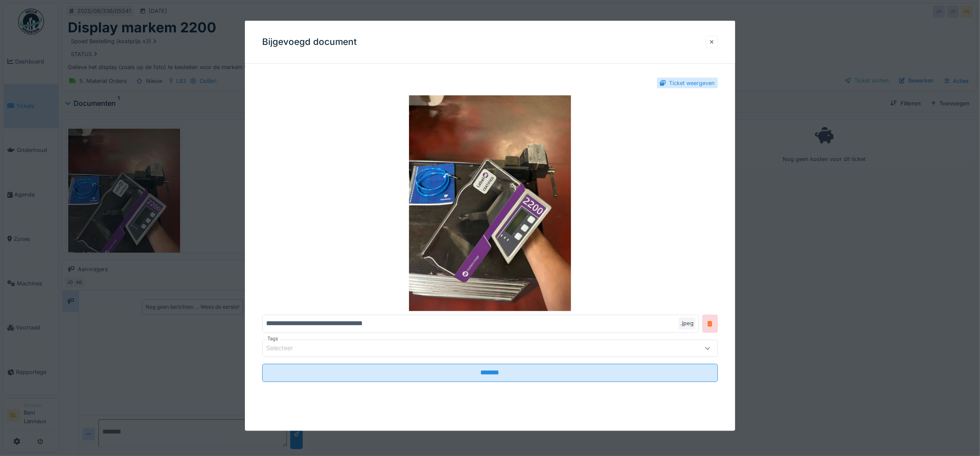 The width and height of the screenshot is (980, 456). I want to click on h3: Bijgevoegd document, so click(309, 42).